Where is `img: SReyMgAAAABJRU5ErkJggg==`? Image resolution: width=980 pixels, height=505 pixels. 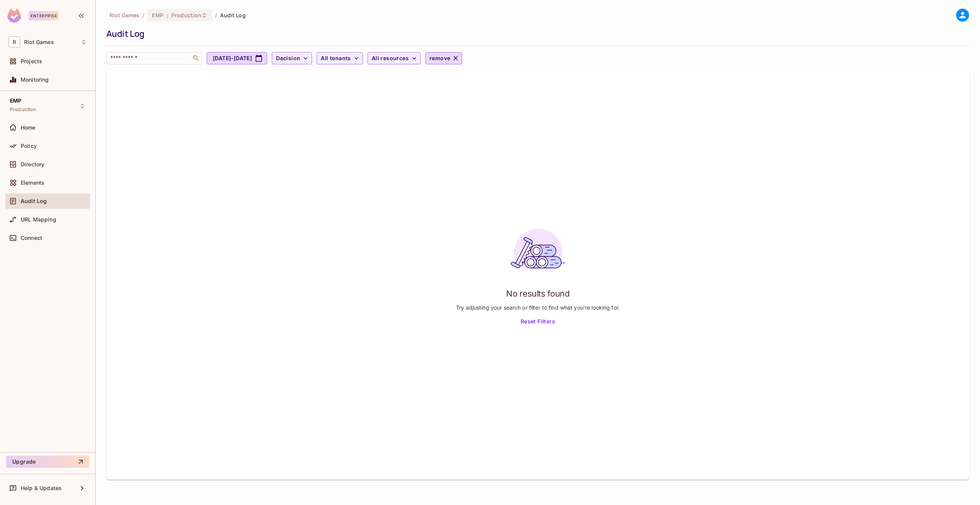 img: SReyMgAAAABJRU5ErkJggg== is located at coordinates (14, 16).